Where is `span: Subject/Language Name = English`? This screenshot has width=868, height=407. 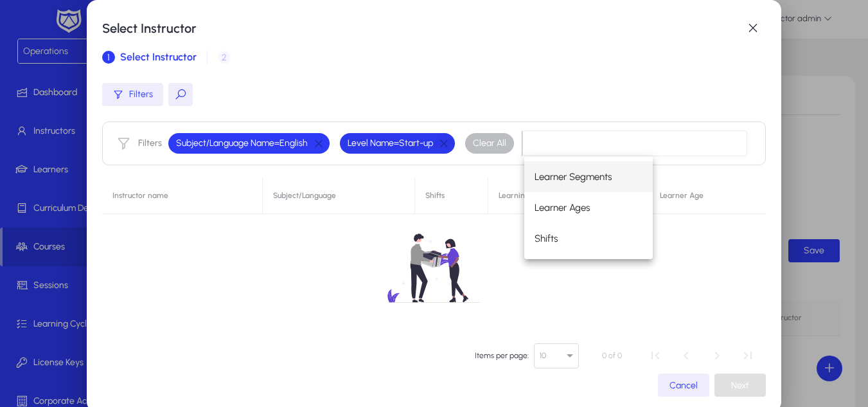
span: Subject/Language Name = English is located at coordinates (242, 143).